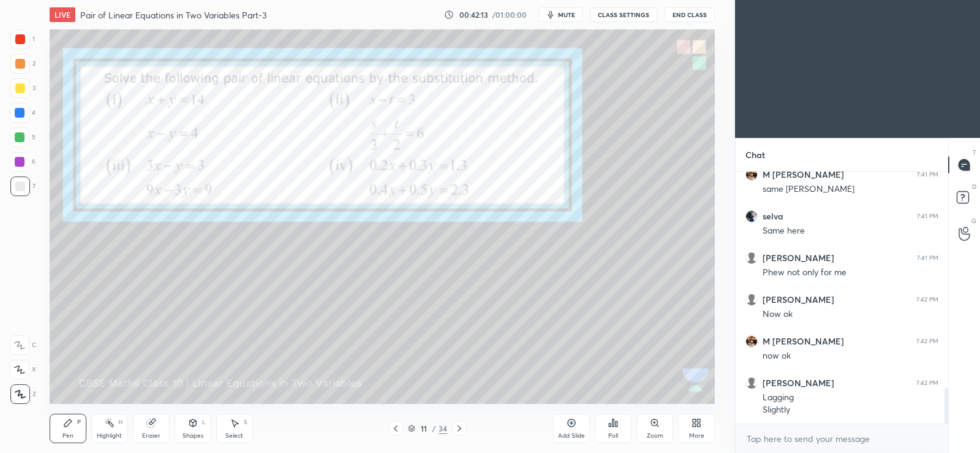 The image size is (980, 453). Describe the element at coordinates (79, 423) in the screenshot. I see `div: P` at that location.